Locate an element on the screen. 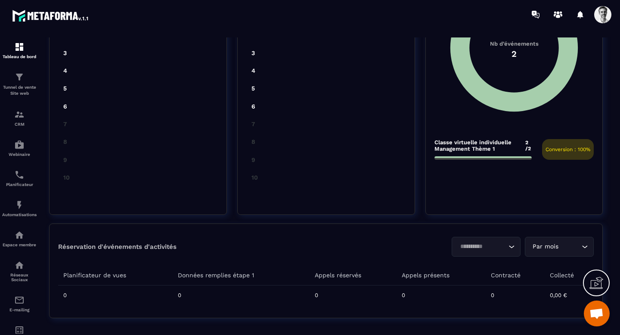  p: Espace membre is located at coordinates (19, 245).